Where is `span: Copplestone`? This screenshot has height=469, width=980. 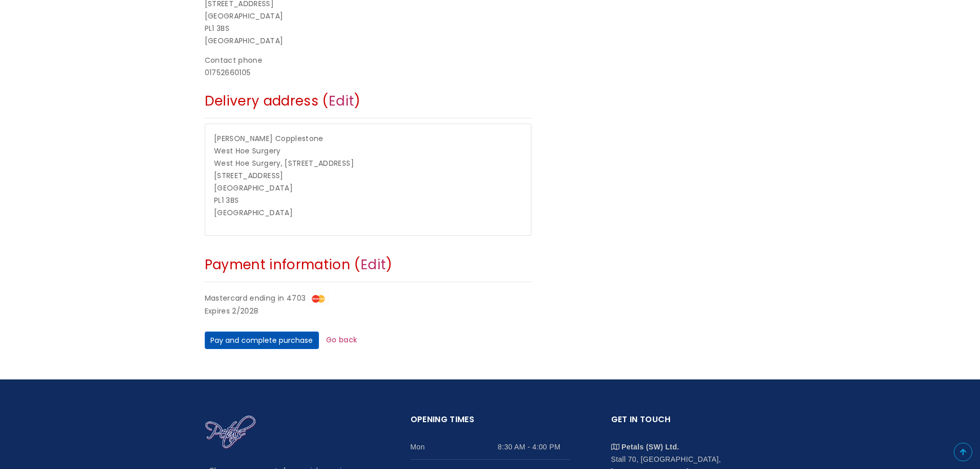
span: Copplestone is located at coordinates (299, 139).